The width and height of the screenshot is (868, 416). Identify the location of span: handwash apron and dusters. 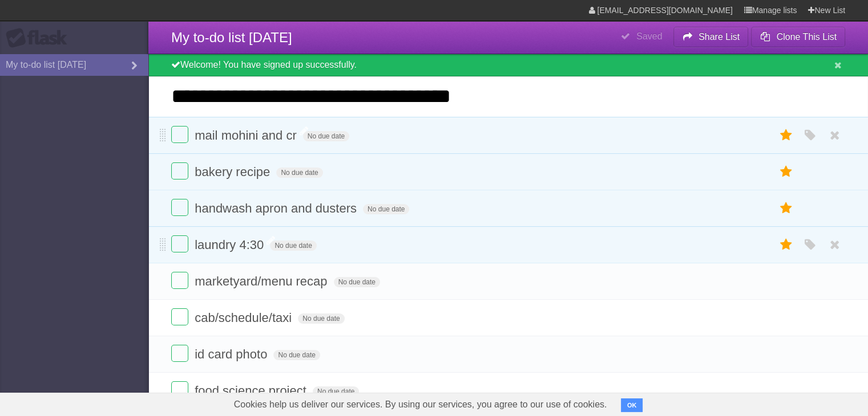
(277, 208).